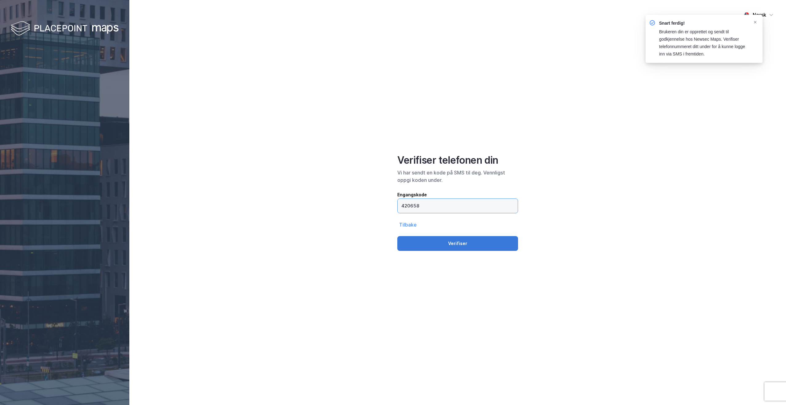  I want to click on div: Verifiser telefonen din, so click(458, 160).